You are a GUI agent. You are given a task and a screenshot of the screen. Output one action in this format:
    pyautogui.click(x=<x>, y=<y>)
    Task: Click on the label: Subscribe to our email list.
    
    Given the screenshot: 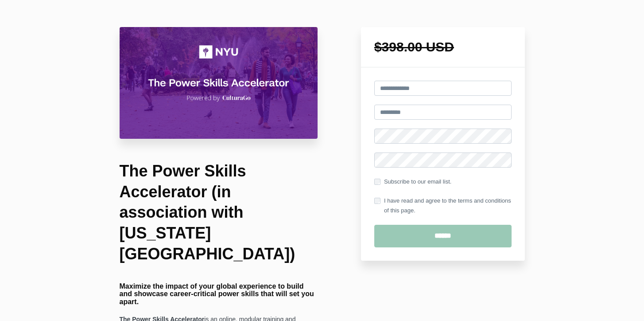 What is the action you would take?
    pyautogui.click(x=413, y=182)
    